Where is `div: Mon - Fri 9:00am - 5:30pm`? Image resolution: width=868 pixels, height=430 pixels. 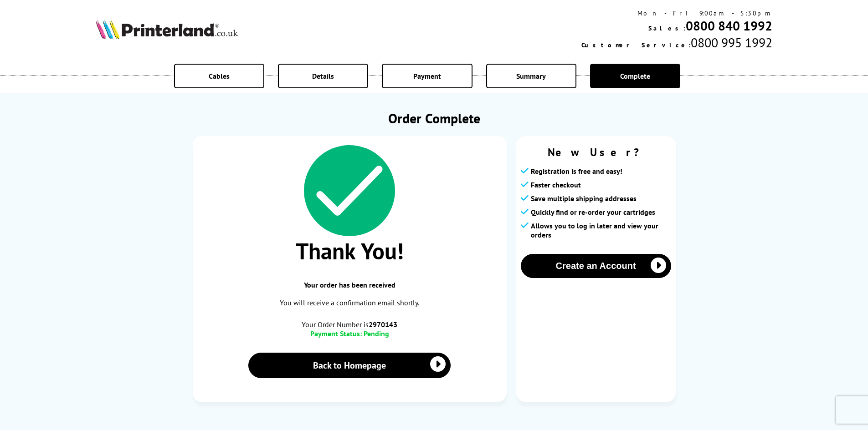
div: Mon - Fri 9:00am - 5:30pm is located at coordinates (677, 13).